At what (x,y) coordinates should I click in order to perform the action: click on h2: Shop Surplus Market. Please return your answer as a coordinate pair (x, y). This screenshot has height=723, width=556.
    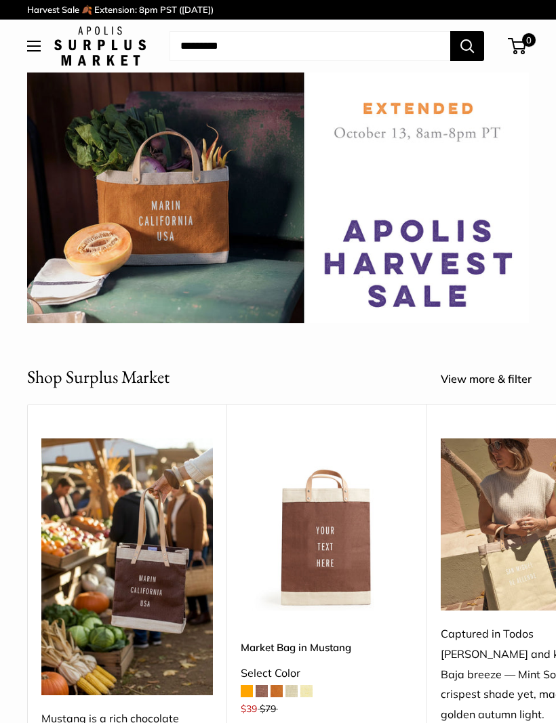
    Looking at the image, I should click on (98, 377).